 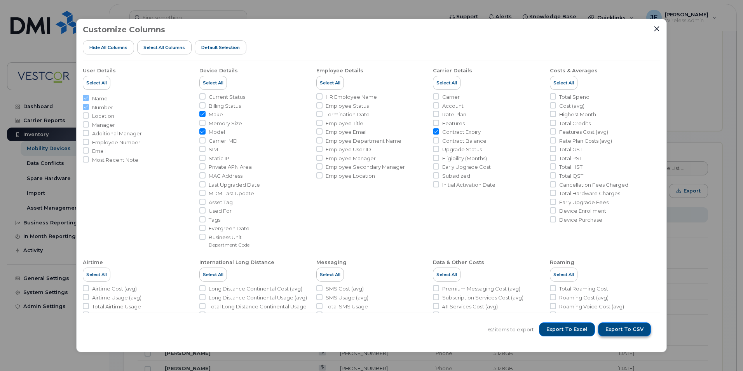 I want to click on span: Total Roaming Cost, so click(x=583, y=288).